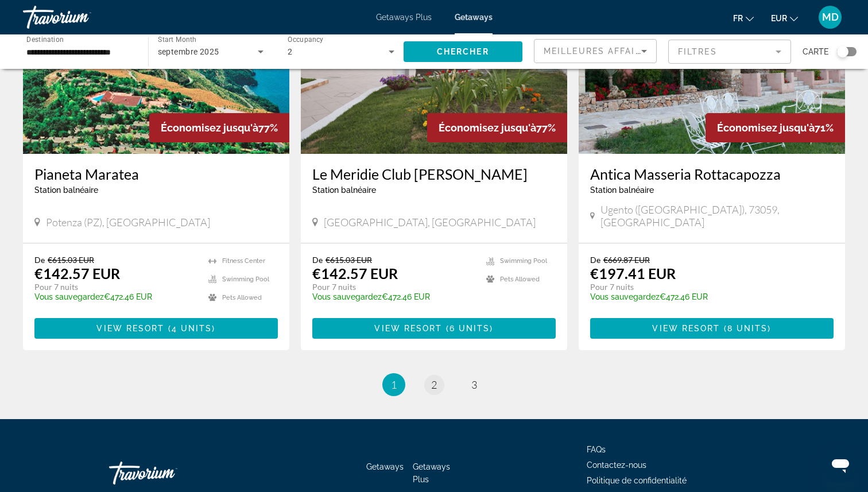 This screenshot has width=868, height=492. Describe the element at coordinates (743, 18) in the screenshot. I see `button: Change language` at that location.